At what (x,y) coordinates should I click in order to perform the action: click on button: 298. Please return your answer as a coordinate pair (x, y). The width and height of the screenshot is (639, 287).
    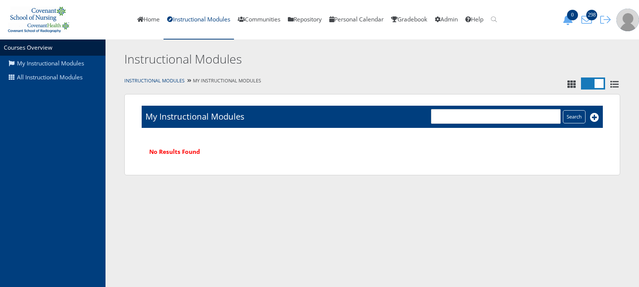
    Looking at the image, I should click on (588, 20).